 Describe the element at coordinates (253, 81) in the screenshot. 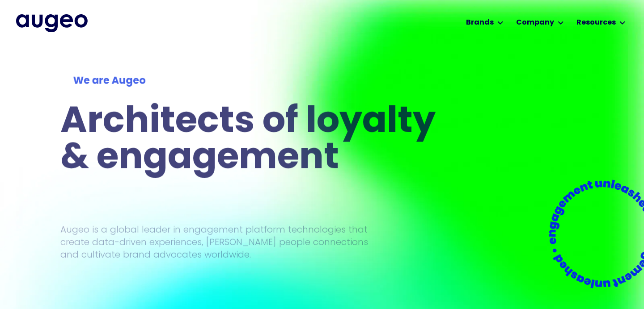

I see `div: We are Augeo` at that location.